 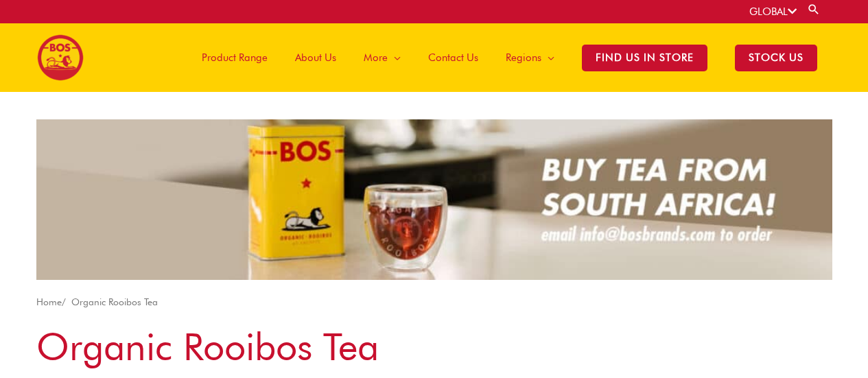 What do you see at coordinates (530, 57) in the screenshot?
I see `a: Regions` at bounding box center [530, 57].